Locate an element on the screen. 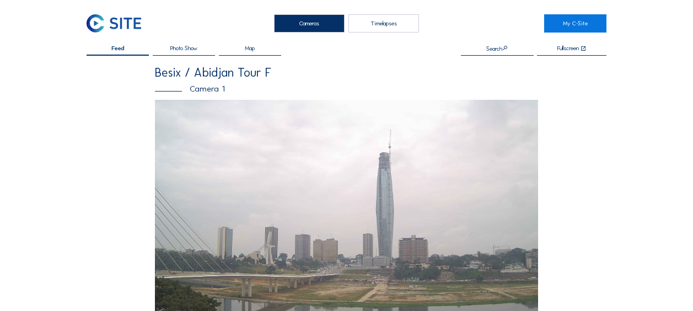 This screenshot has width=693, height=311. span: Feed is located at coordinates (118, 48).